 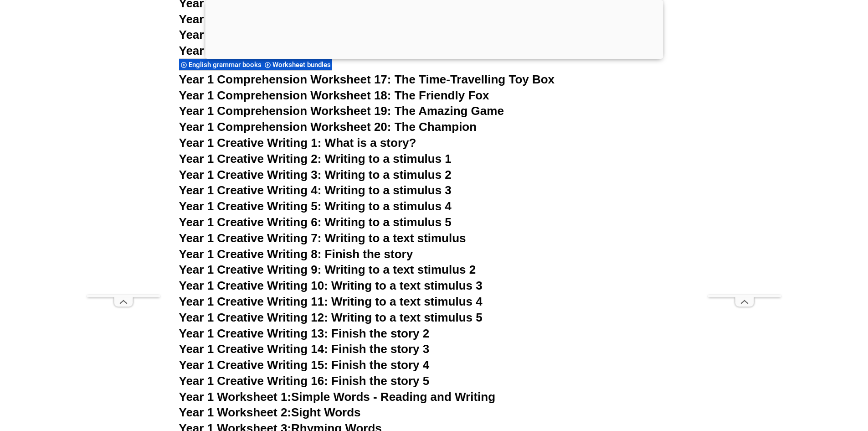 I want to click on span: Year 1 Creative Writing 3: Writing to a stimulus 2, so click(x=316, y=175).